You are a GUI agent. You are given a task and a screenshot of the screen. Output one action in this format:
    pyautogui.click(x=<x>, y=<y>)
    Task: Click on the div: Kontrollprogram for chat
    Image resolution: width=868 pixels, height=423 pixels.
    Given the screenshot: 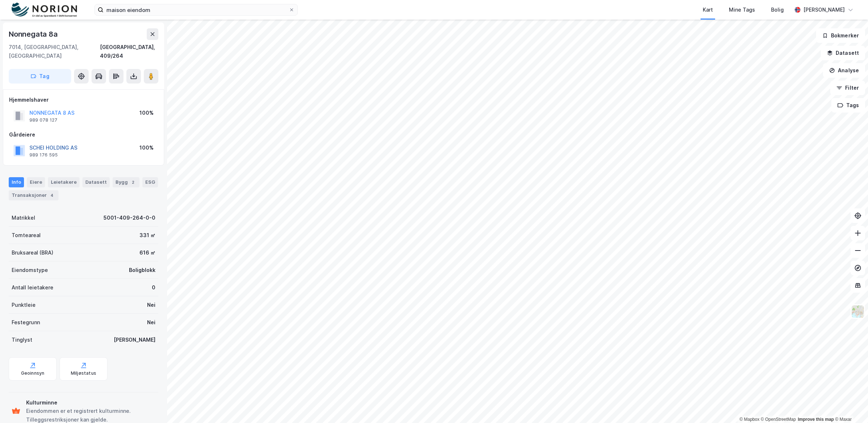 What is the action you would take?
    pyautogui.click(x=850, y=406)
    